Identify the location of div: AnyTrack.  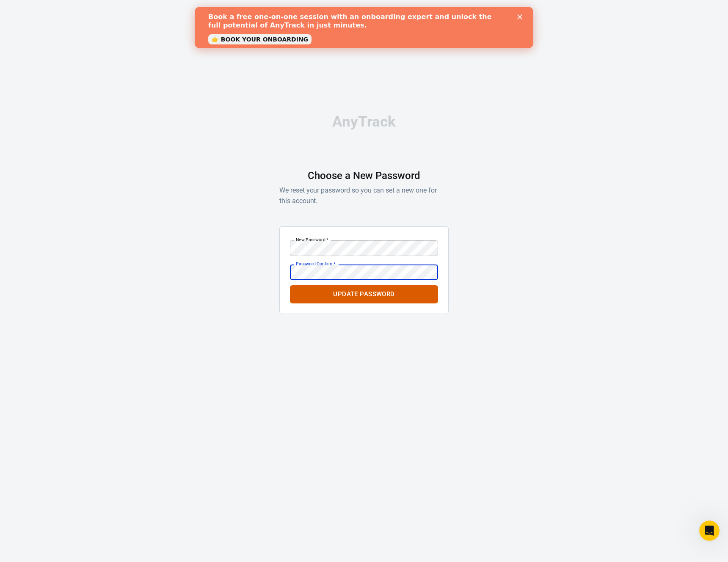
(364, 122).